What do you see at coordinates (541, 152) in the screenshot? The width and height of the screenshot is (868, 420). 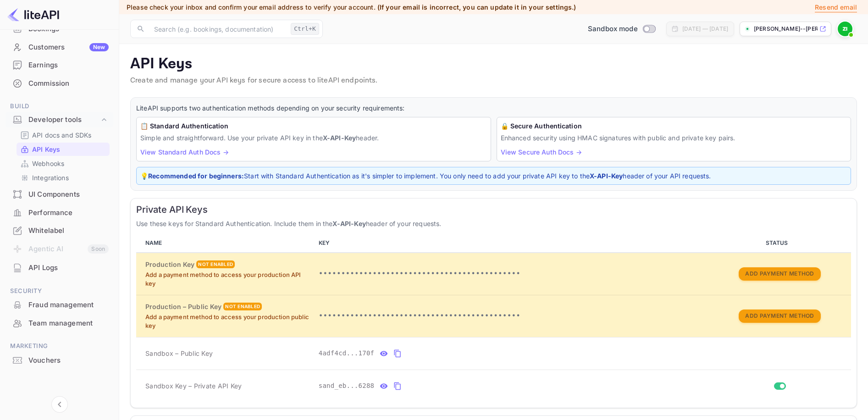 I see `a: View Secure Auth Docs →` at bounding box center [541, 152].